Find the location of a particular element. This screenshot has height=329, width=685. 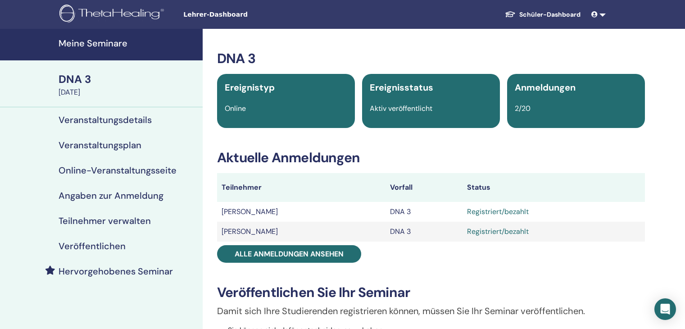

h4: Meine Seminare is located at coordinates (128, 43).